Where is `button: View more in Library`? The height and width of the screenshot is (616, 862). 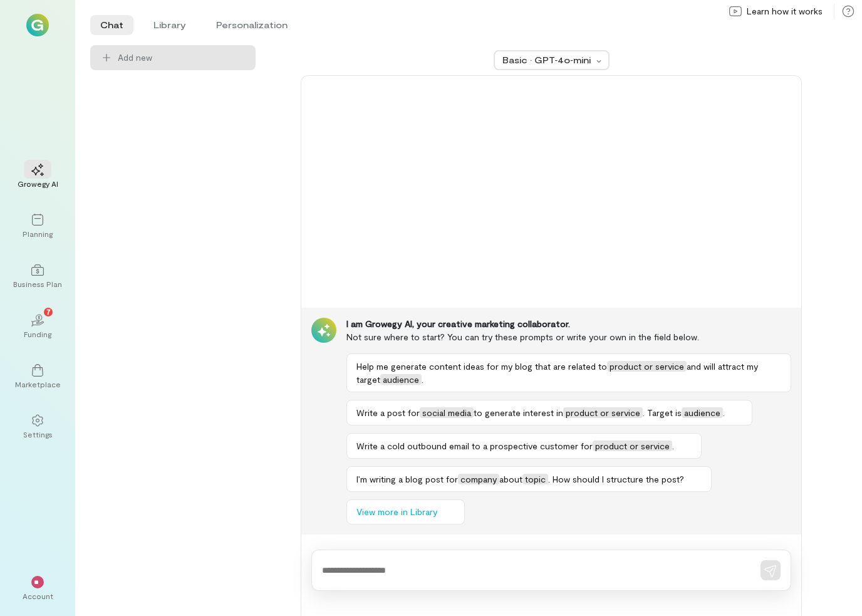 button: View more in Library is located at coordinates (405, 512).